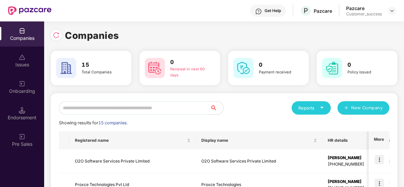  Describe the element at coordinates (346, 140) in the screenshot. I see `th: HR details` at that location.